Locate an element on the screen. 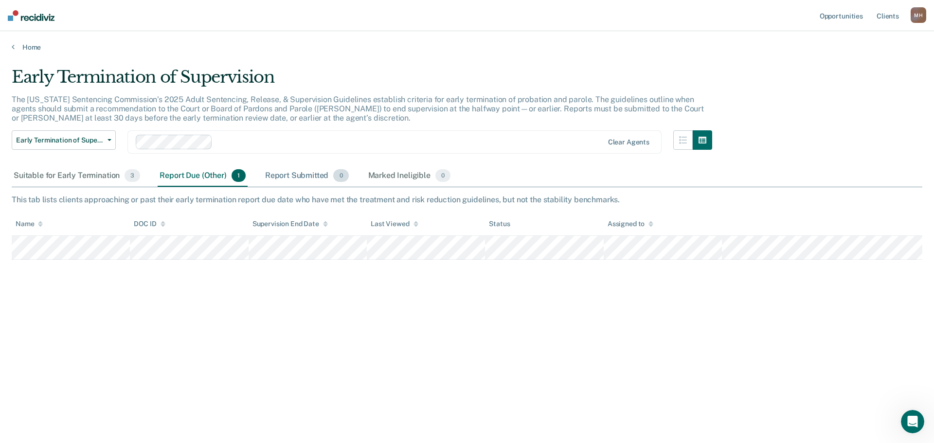  div: Report Submitted0 is located at coordinates (307, 176).